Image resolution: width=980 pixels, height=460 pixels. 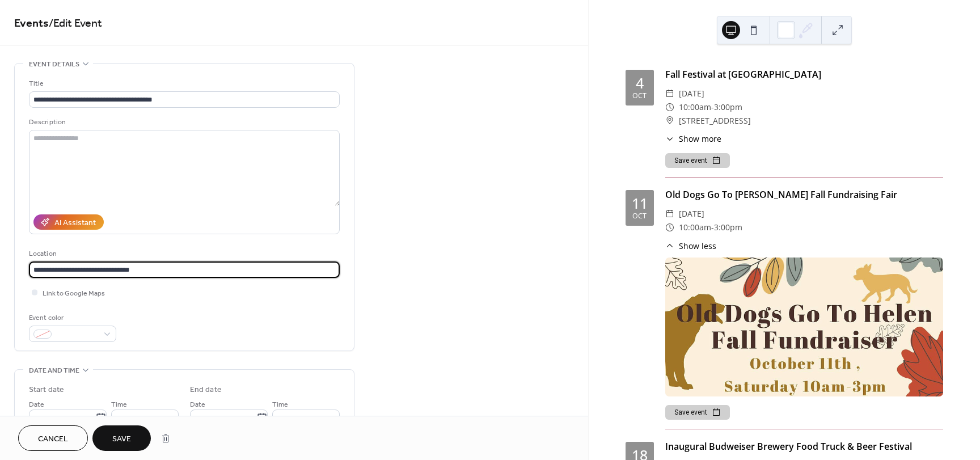 I want to click on div: Start date, so click(x=46, y=390).